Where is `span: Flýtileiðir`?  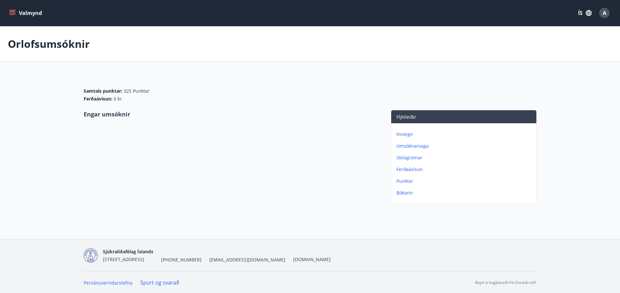 span: Flýtileiðir is located at coordinates (406, 117).